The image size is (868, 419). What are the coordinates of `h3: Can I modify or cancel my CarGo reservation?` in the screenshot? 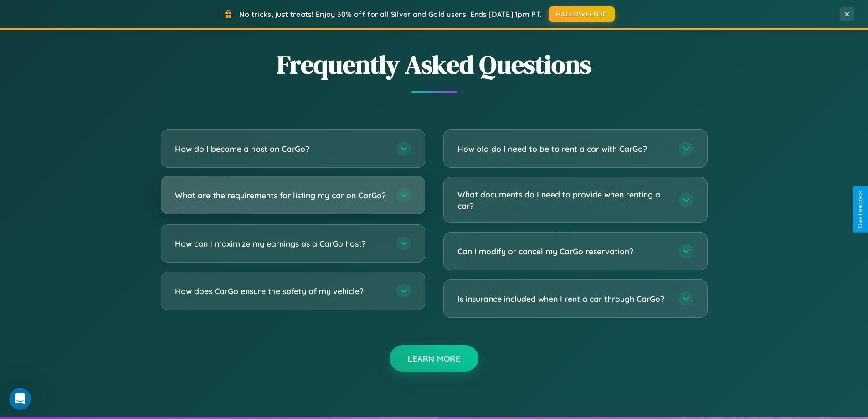 It's located at (564, 251).